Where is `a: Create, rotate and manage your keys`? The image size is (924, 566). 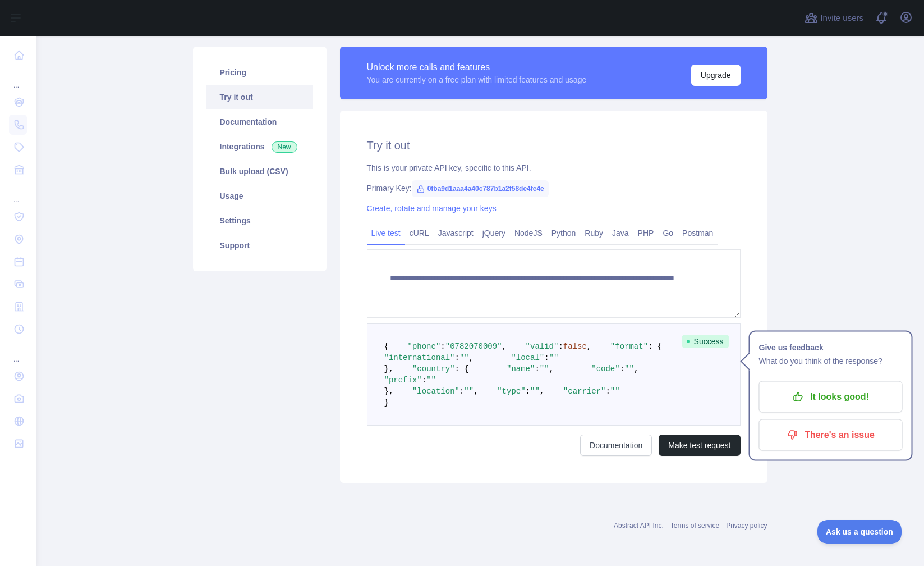 a: Create, rotate and manage your keys is located at coordinates (432, 208).